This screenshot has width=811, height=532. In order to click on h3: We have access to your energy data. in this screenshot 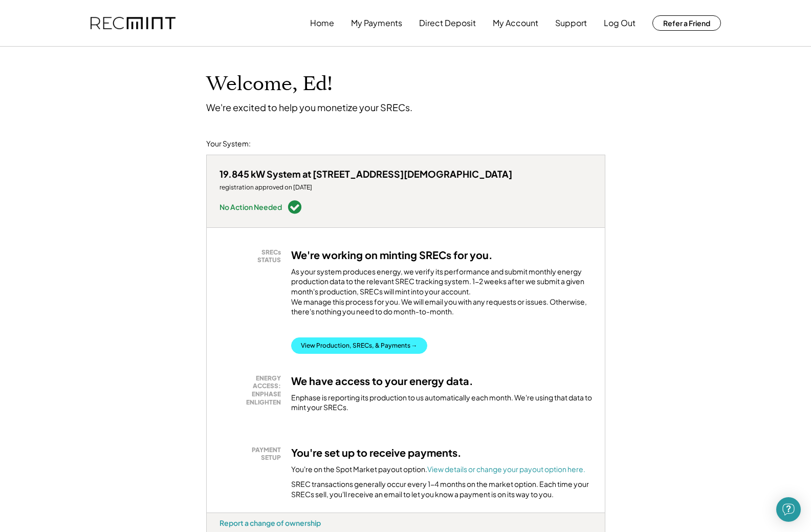, I will do `click(382, 381)`.